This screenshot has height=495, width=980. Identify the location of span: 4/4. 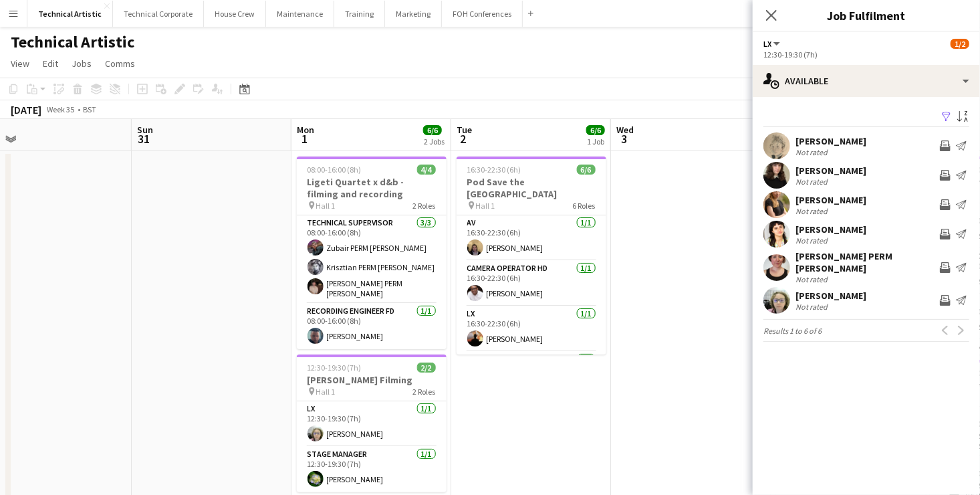
(427, 169).